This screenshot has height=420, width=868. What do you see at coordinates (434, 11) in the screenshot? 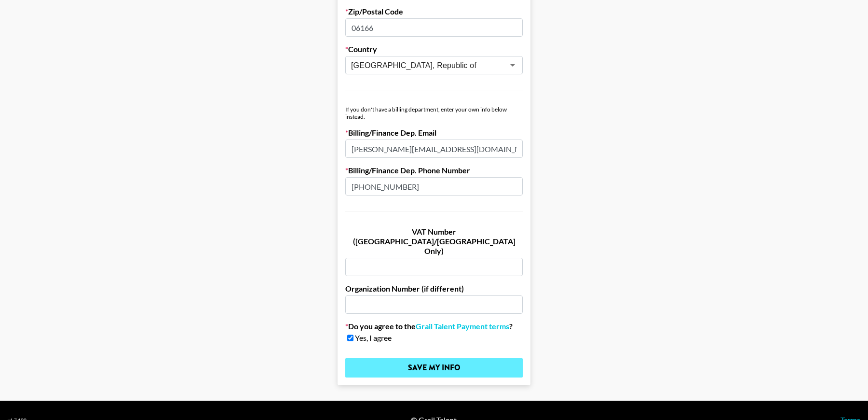
I see `label: Zip/Postal Code` at bounding box center [434, 11].